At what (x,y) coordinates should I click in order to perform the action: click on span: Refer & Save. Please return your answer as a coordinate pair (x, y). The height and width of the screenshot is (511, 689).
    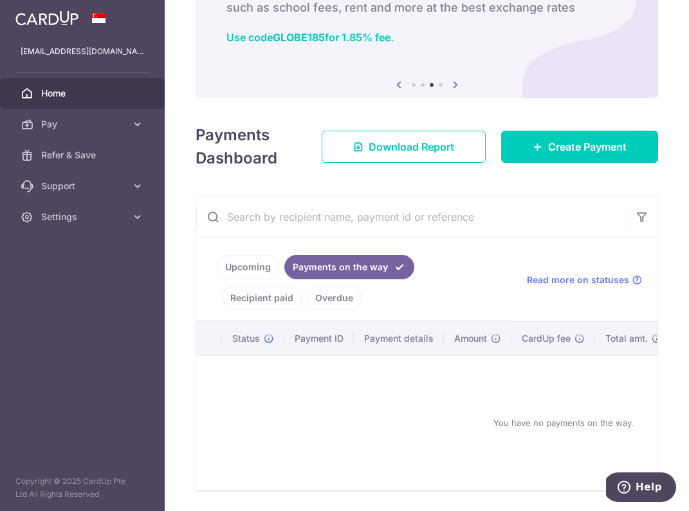
    Looking at the image, I should click on (84, 155).